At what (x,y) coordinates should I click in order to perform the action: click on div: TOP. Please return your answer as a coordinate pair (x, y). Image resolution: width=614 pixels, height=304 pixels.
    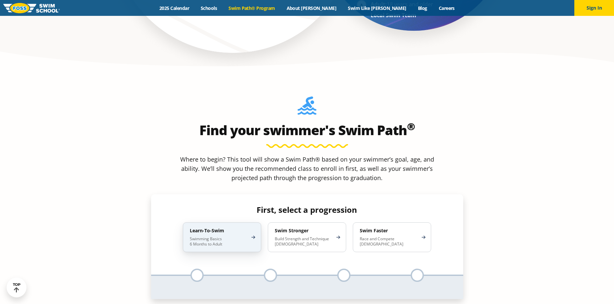
    Looking at the image, I should click on (17, 288).